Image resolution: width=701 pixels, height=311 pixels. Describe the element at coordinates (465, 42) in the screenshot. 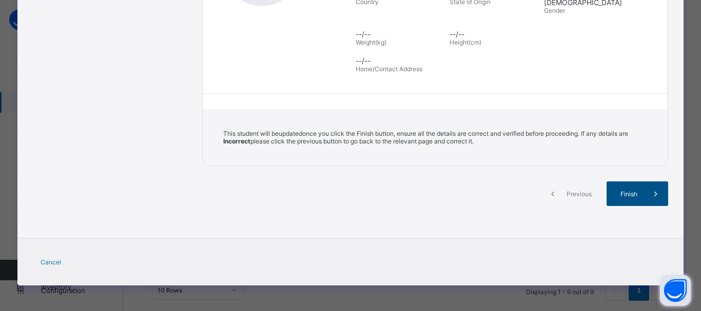

I see `span: Height(cm)` at that location.